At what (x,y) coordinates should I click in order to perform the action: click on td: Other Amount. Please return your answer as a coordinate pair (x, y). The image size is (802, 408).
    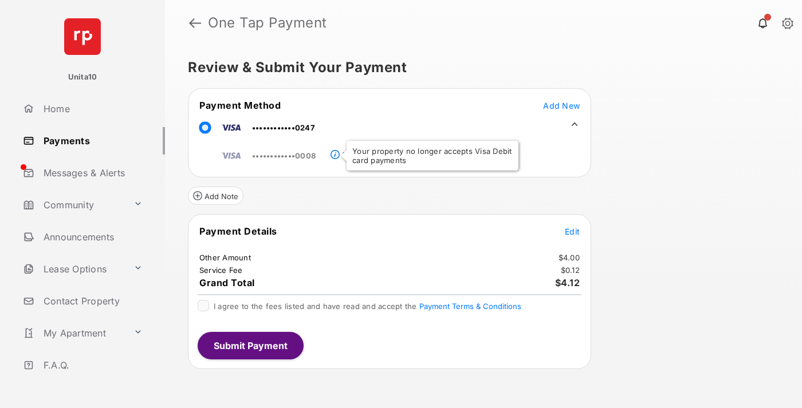
    Looking at the image, I should click on (225, 258).